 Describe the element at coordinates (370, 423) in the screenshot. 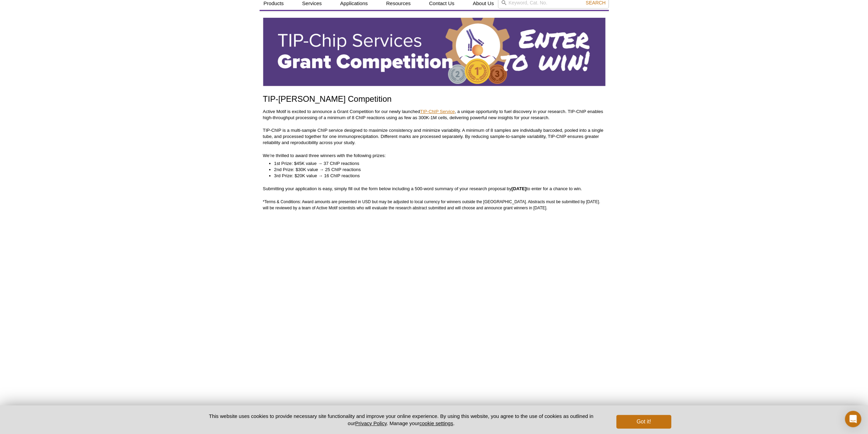

I see `a: Privacy Policy` at that location.